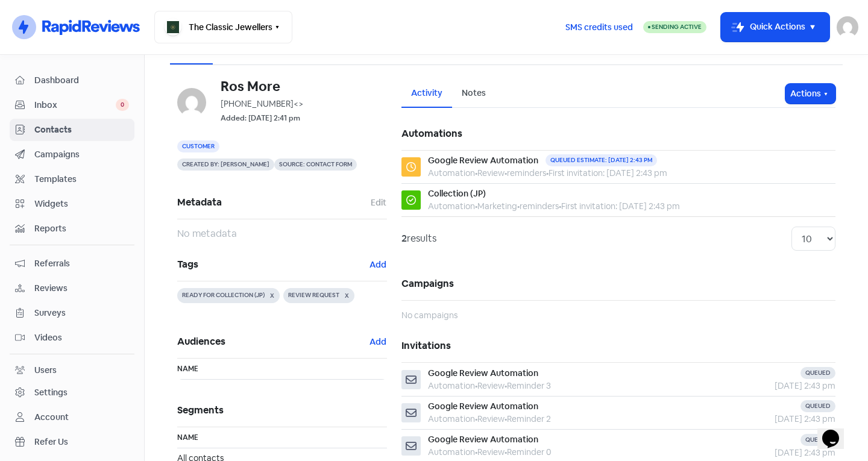 This screenshot has width=868, height=461. Describe the element at coordinates (72, 263) in the screenshot. I see `a: Referrals` at that location.